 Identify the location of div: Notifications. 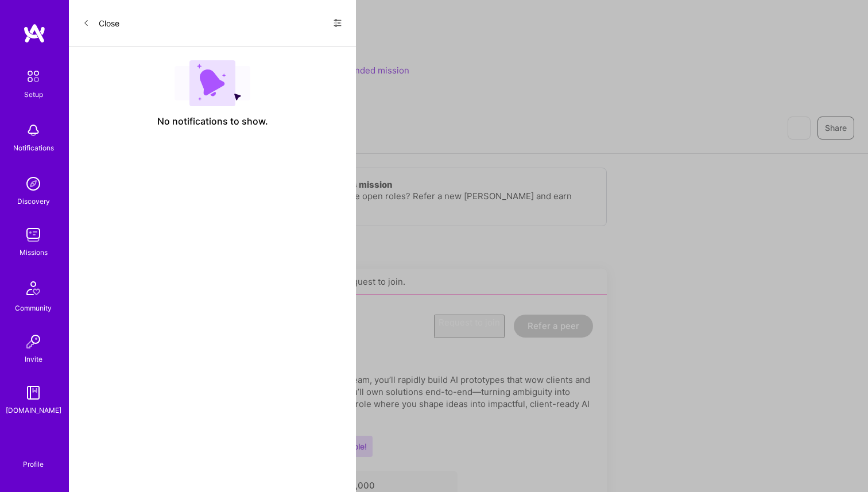
(33, 148).